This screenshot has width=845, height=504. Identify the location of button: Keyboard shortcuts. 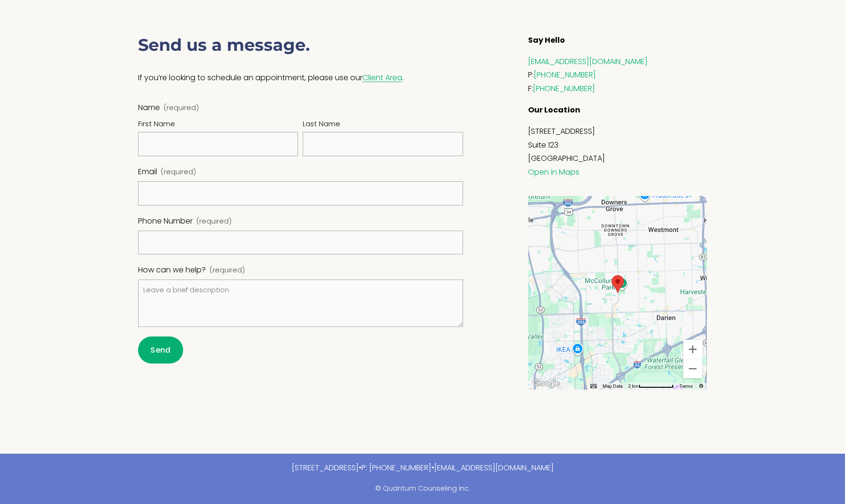
(593, 386).